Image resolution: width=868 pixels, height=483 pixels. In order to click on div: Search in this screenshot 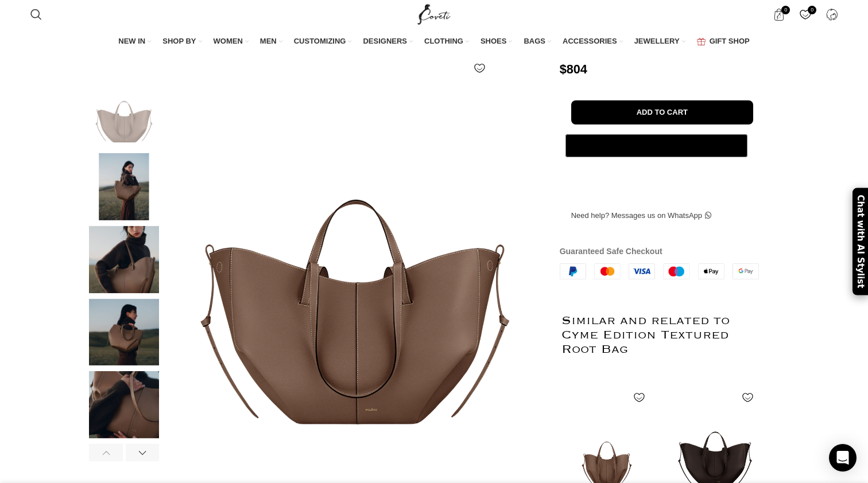, I will do `click(36, 15)`.